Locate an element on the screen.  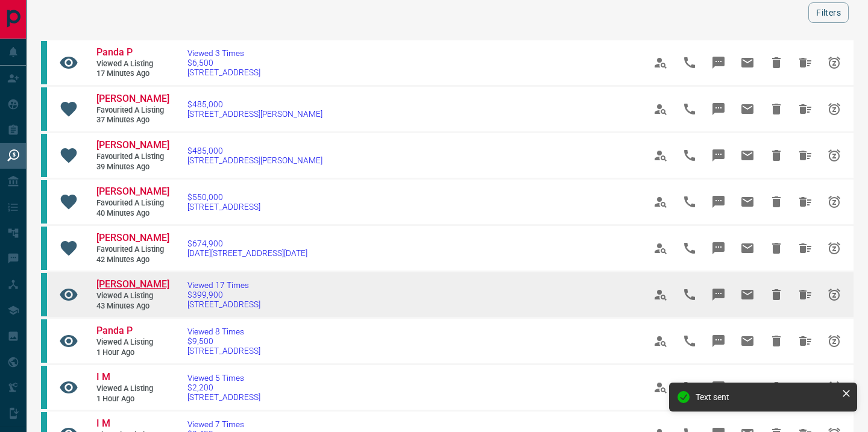
span: $550,000 is located at coordinates (224, 197).